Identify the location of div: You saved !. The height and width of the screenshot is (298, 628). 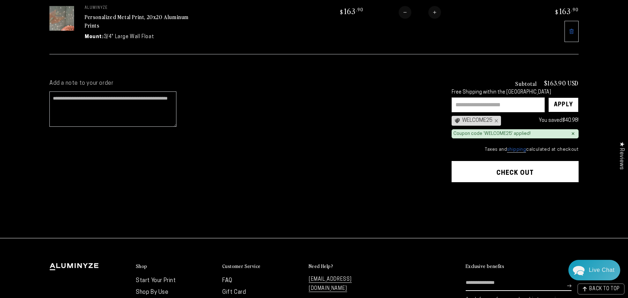
(542, 120).